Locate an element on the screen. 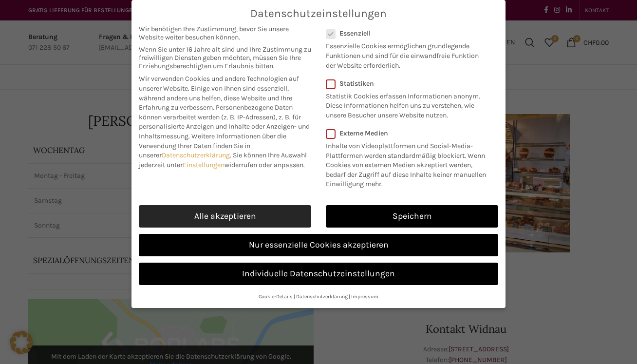 The image size is (637, 364). a: Nur essenzielle Cookies akzeptieren is located at coordinates (318, 245).